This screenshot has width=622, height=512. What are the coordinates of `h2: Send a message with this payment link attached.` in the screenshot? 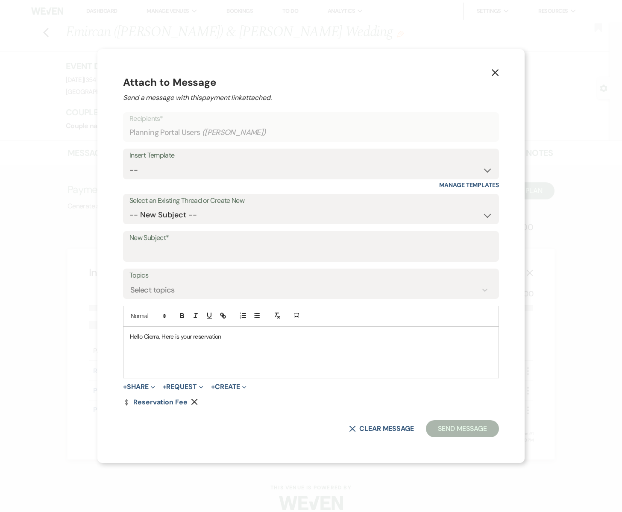 It's located at (311, 98).